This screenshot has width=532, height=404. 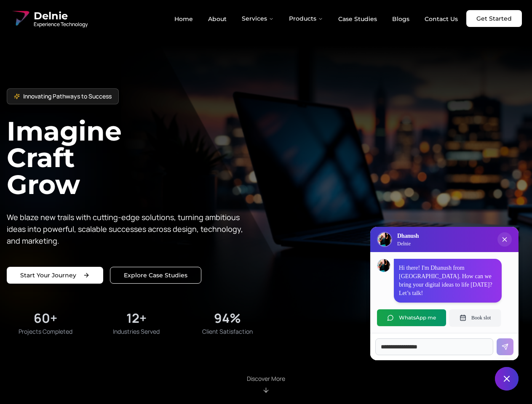 I want to click on div: Delnie Logo Full, so click(x=49, y=18).